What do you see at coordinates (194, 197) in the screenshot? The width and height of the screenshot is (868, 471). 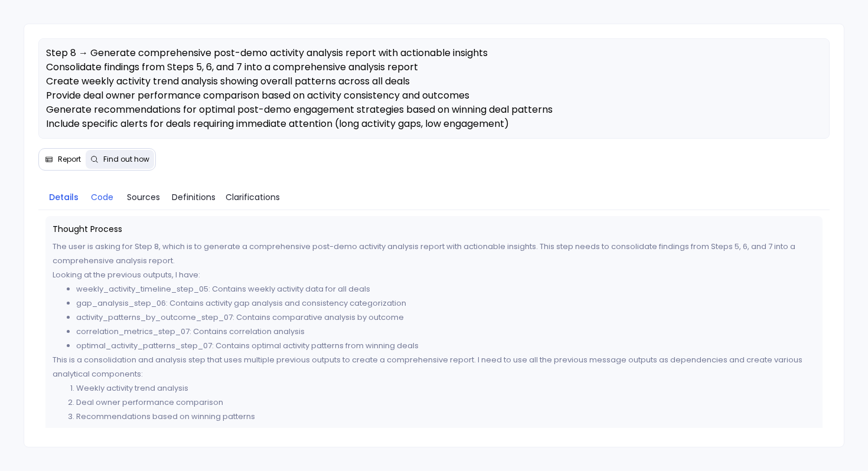 I see `span: Definitions` at bounding box center [194, 197].